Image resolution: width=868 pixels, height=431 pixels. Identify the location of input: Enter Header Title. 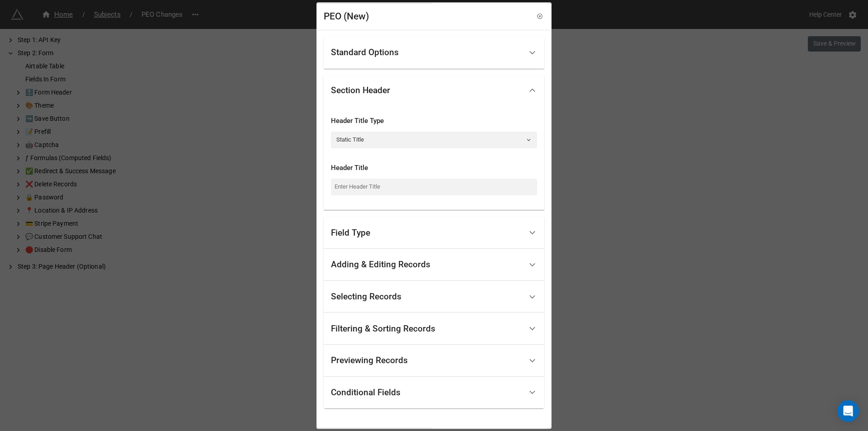
(434, 187).